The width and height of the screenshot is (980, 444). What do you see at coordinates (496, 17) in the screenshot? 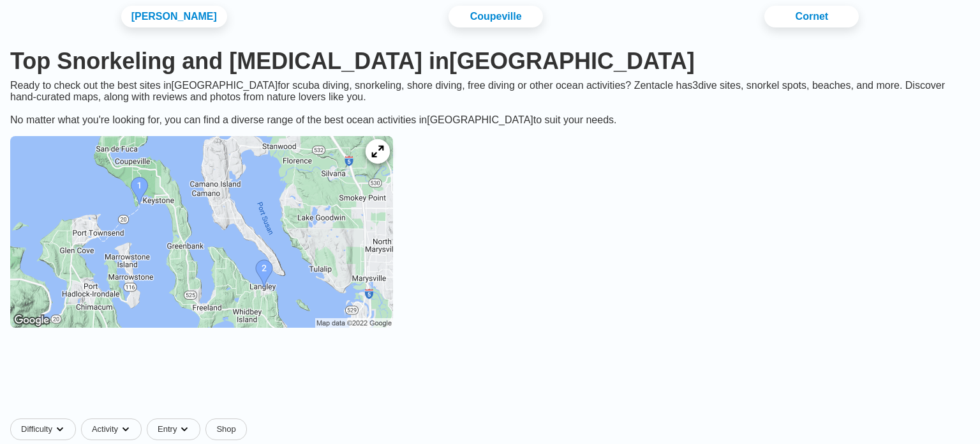
I see `a: Coupeville` at bounding box center [496, 17].